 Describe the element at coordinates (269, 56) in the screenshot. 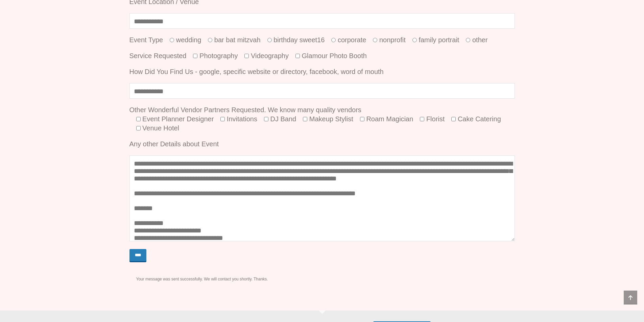

I see `span: Videography` at that location.